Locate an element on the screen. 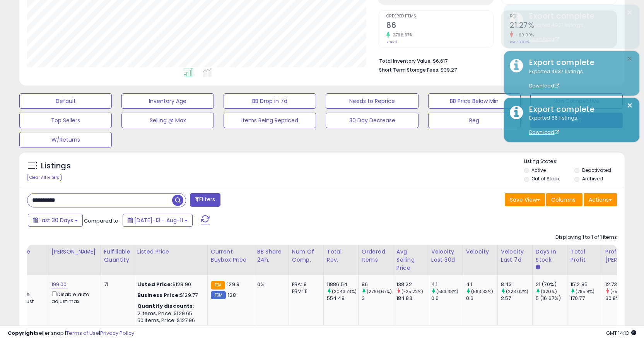  div: 5 (16.67%) is located at coordinates (551, 298).